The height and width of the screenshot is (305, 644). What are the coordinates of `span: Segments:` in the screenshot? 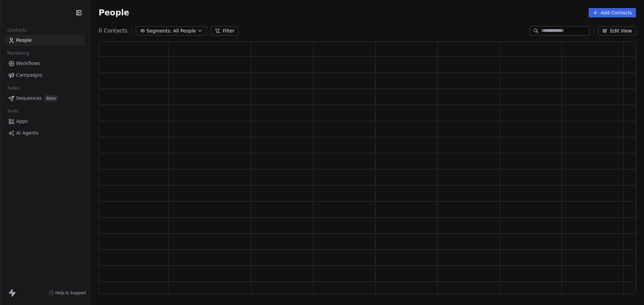 It's located at (159, 31).